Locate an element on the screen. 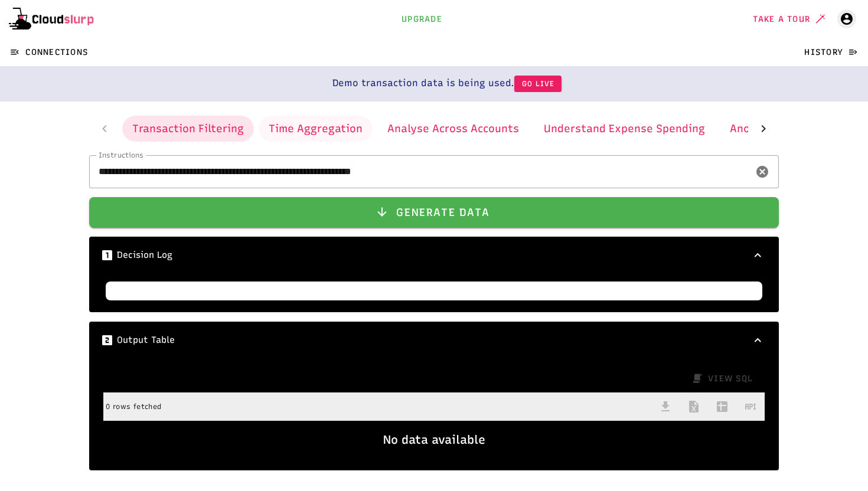  span: History is located at coordinates (823, 52).